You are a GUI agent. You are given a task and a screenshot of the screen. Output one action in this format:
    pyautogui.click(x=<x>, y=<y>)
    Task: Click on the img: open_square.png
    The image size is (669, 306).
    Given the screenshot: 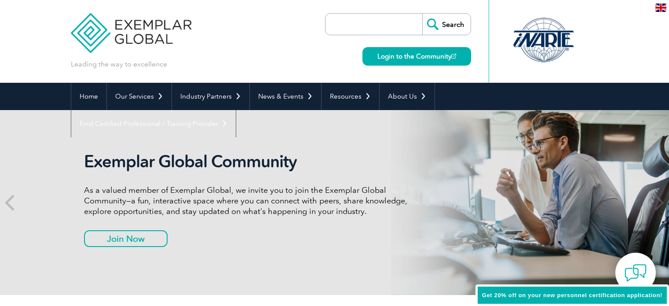 What is the action you would take?
    pyautogui.click(x=454, y=56)
    